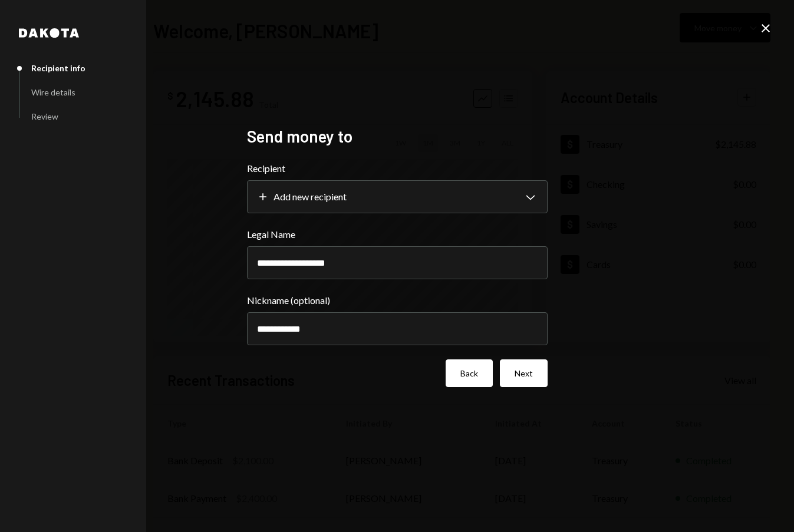 This screenshot has height=532, width=794. What do you see at coordinates (397, 300) in the screenshot?
I see `label: Nickname (optional)` at bounding box center [397, 300].